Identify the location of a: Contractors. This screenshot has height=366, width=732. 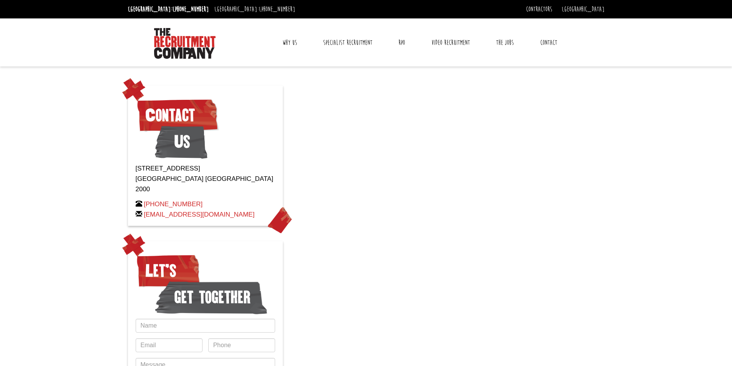
(539, 9).